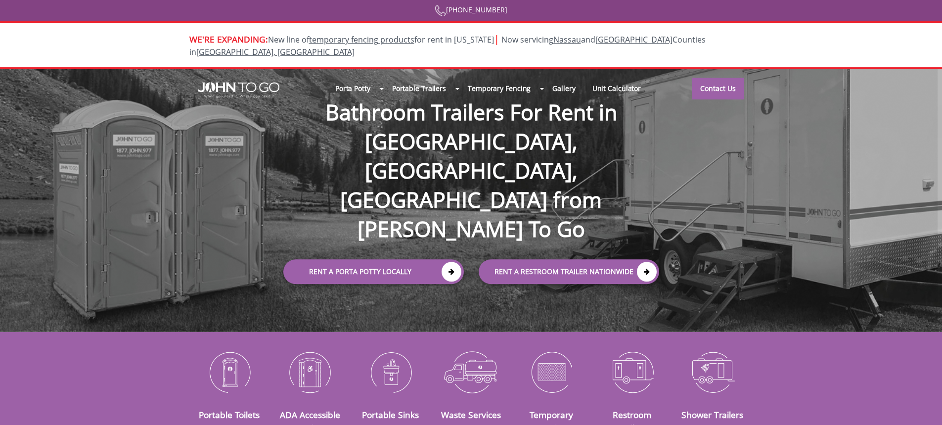  Describe the element at coordinates (229, 415) in the screenshot. I see `a: Portable Toilets` at that location.